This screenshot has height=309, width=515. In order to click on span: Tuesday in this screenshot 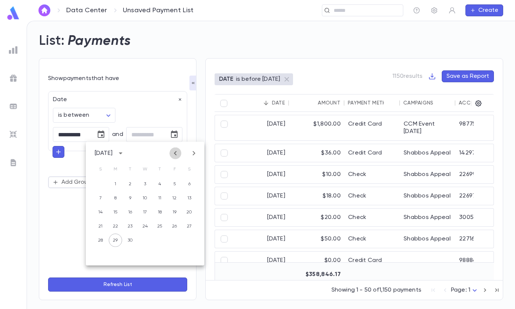, I will do `click(130, 169)`.